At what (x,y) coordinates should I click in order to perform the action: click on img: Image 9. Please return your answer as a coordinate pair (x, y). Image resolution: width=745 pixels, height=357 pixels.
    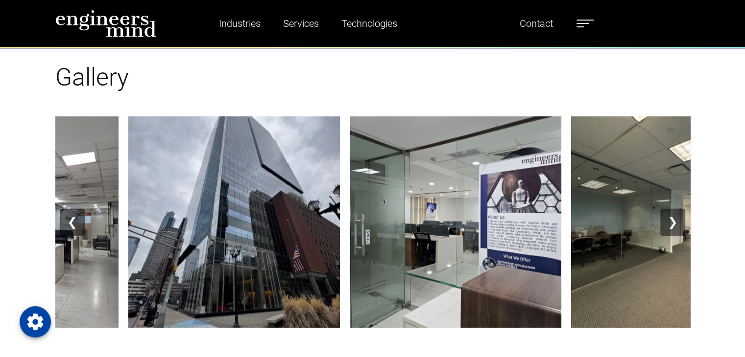
    Looking at the image, I should click on (455, 222).